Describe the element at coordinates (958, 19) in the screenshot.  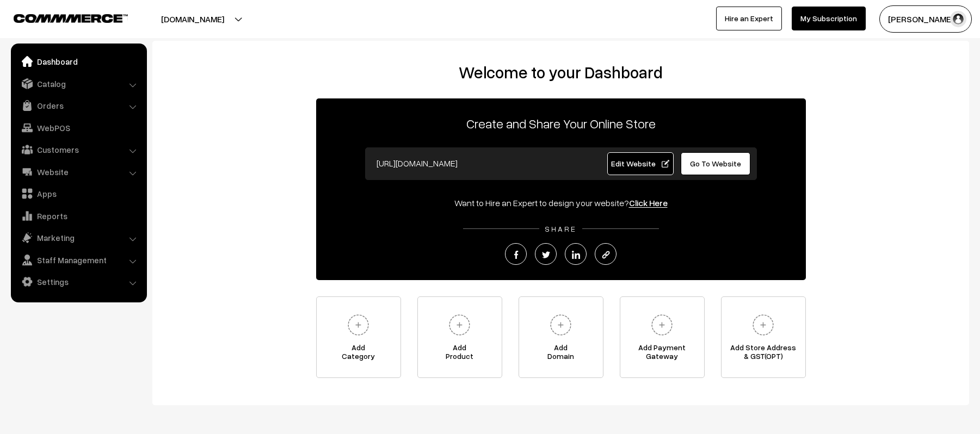
I see `img: user` at that location.